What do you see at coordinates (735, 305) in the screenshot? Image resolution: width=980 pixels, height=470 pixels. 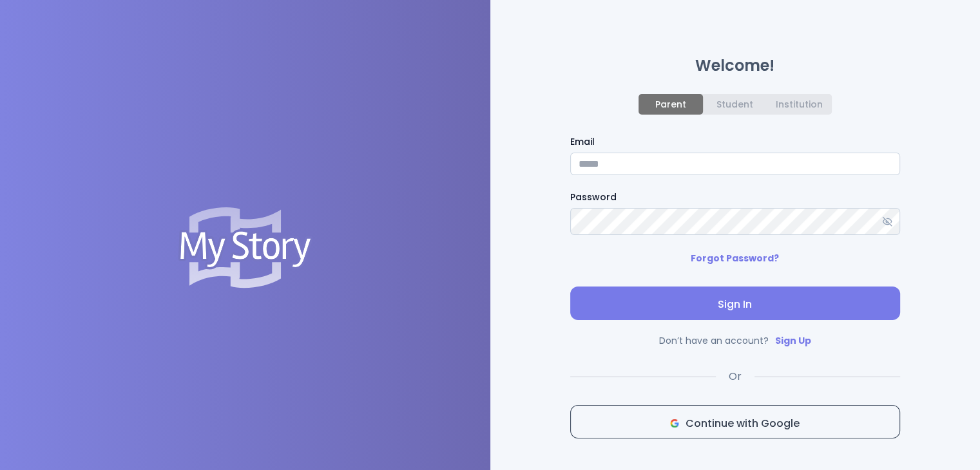 I see `span: Sign In` at bounding box center [735, 305].